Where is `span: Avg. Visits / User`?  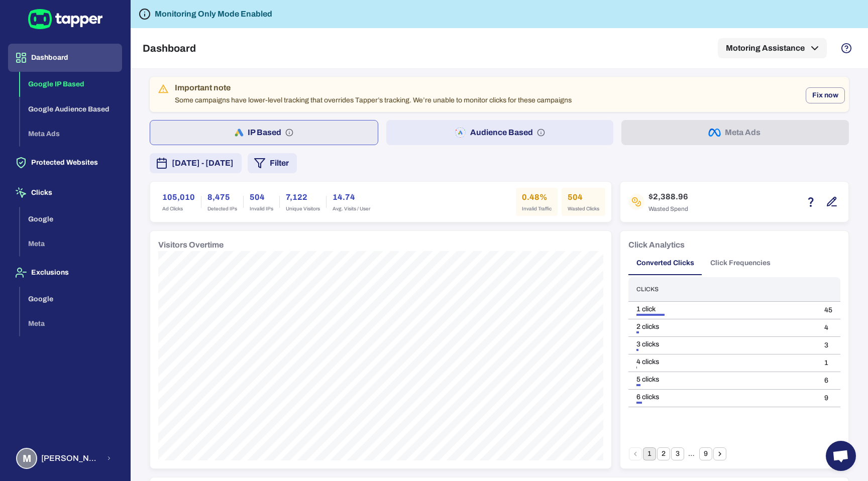
span: Avg. Visits / User is located at coordinates (351, 209).